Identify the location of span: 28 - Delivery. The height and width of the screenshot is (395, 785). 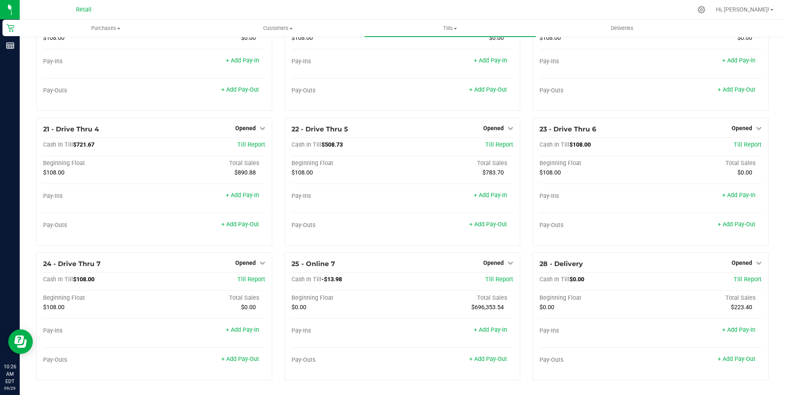
(561, 264).